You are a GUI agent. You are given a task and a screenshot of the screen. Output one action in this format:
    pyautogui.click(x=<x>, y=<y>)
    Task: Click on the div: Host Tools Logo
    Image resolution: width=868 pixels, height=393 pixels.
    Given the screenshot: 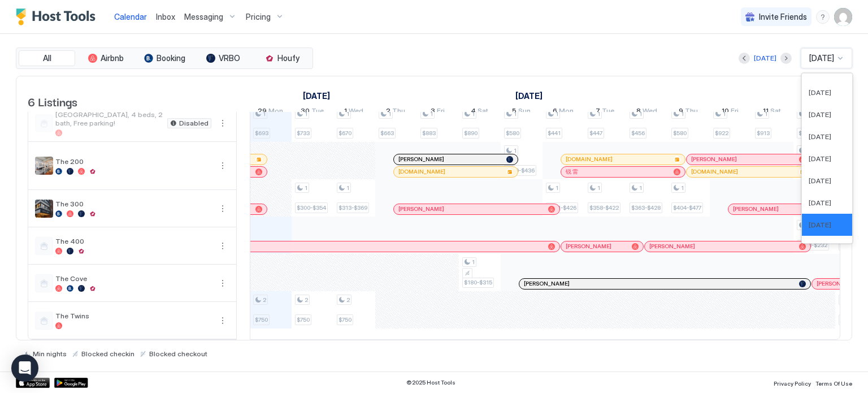 What is the action you would take?
    pyautogui.click(x=58, y=17)
    